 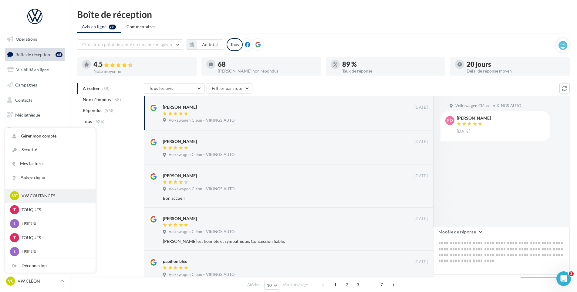 What do you see at coordinates (391, 71) in the screenshot?
I see `div: Taux de réponse` at bounding box center [391, 71].